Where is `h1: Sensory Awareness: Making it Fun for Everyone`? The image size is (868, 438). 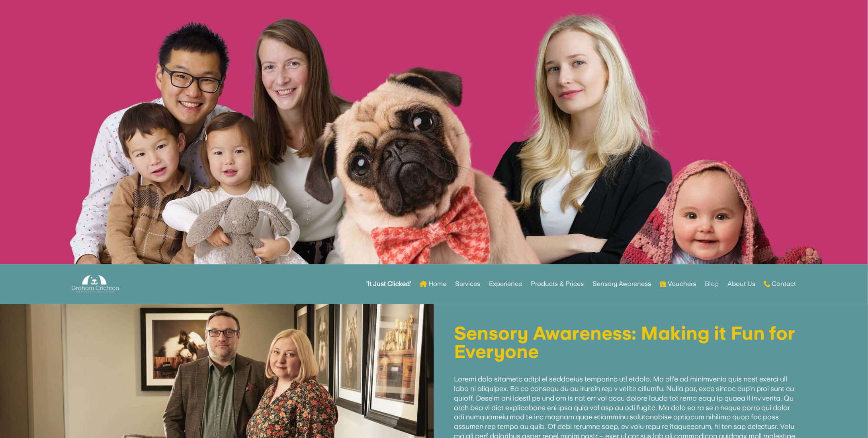
h1: Sensory Awareness: Making it Fun for Everyone is located at coordinates (625, 344).